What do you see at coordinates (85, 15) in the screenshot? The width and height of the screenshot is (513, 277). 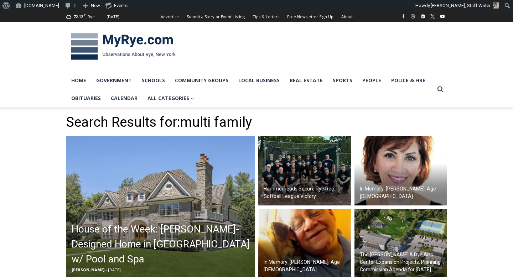 I see `span: F` at bounding box center [85, 15].